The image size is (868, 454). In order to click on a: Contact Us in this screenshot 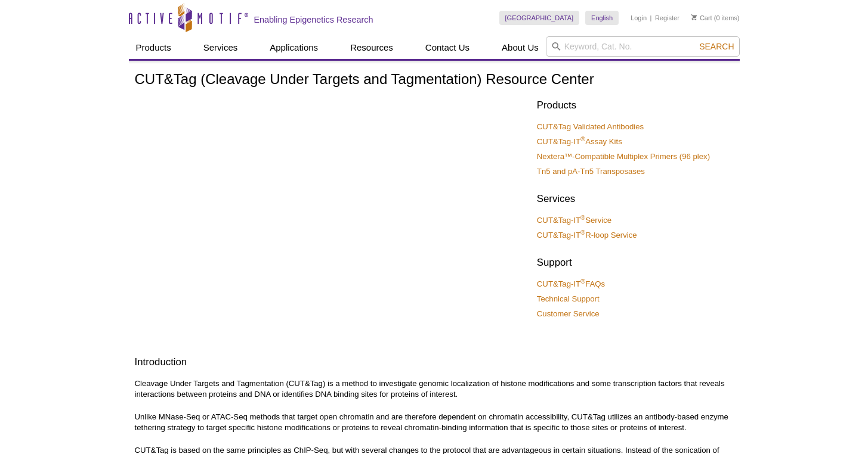, I will do `click(447, 48)`.